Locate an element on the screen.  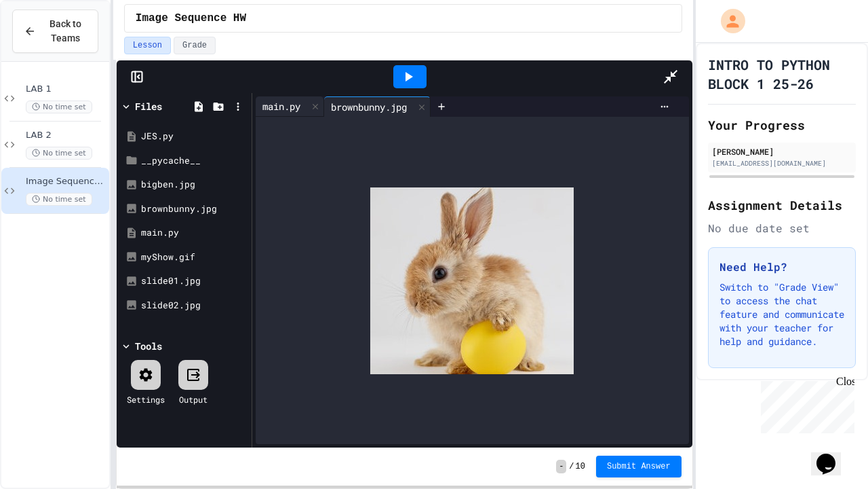
span: Submit Answer is located at coordinates (639, 466).